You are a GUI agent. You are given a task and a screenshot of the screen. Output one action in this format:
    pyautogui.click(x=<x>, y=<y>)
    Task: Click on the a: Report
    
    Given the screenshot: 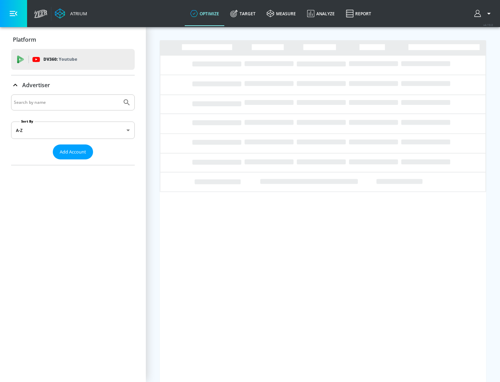 What is the action you would take?
    pyautogui.click(x=359, y=14)
    